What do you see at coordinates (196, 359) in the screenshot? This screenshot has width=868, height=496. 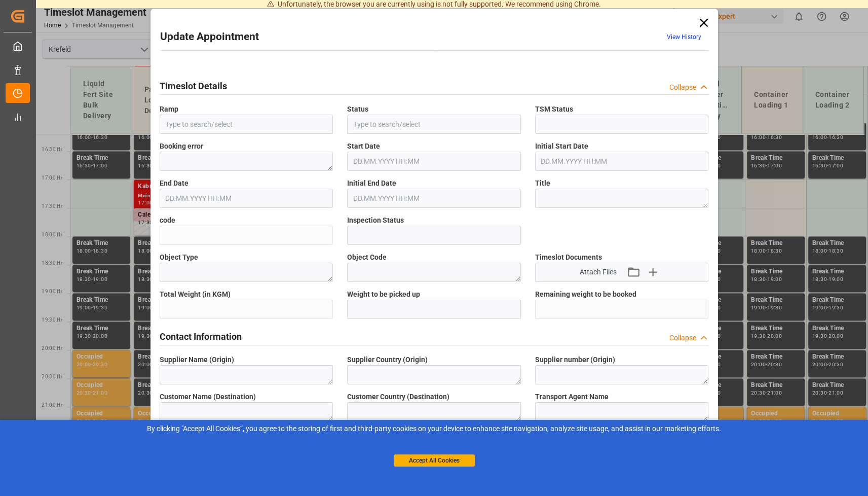 I see `span: Supplier Name (Origin)` at bounding box center [196, 359].